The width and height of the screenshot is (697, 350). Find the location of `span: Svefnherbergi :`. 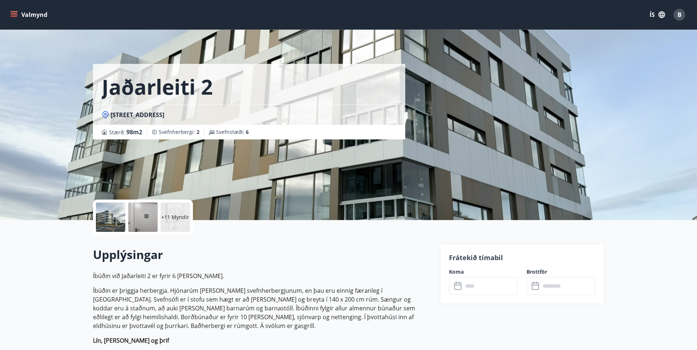

span: Svefnherbergi : is located at coordinates (179, 132).